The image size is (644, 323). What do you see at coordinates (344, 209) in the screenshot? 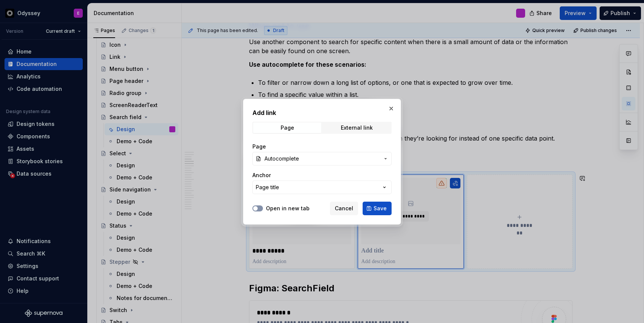
I see `button: Cancel` at bounding box center [344, 209].